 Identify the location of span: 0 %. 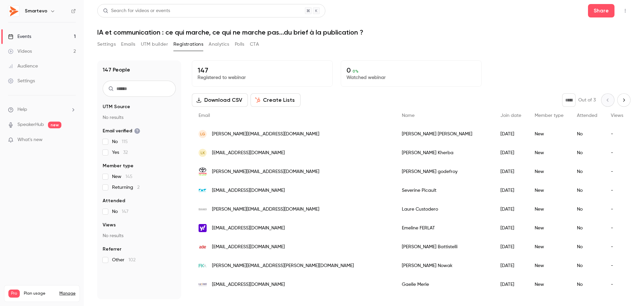
(356, 71).